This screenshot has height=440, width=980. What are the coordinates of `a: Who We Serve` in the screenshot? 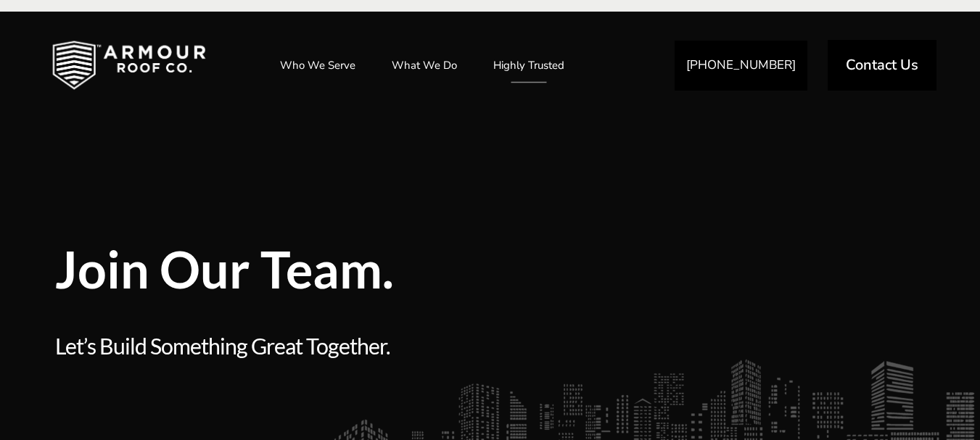 It's located at (317, 65).